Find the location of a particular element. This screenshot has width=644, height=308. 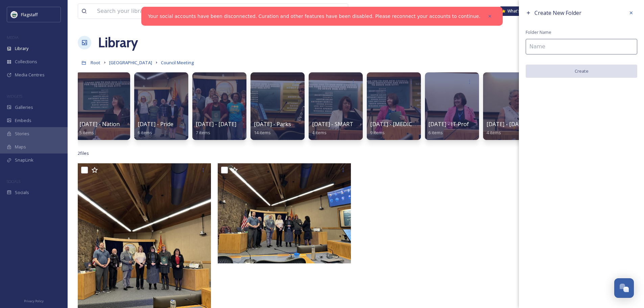

span: Root is located at coordinates (95, 62).